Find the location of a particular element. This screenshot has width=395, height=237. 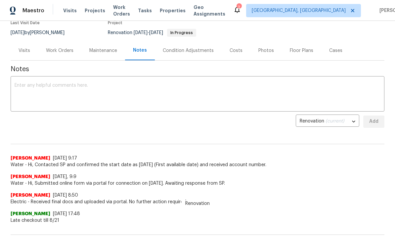

div: Visits is located at coordinates (24, 51).